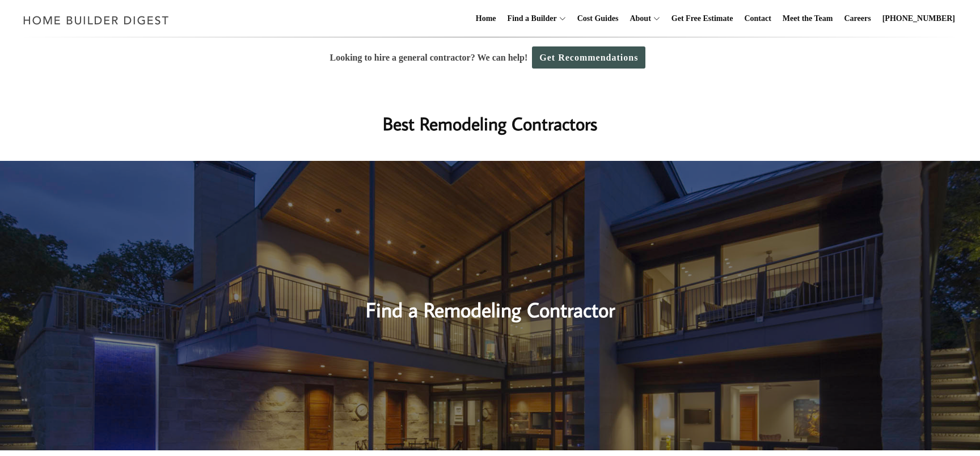  What do you see at coordinates (702, 19) in the screenshot?
I see `a: Get Free Estimate` at bounding box center [702, 19].